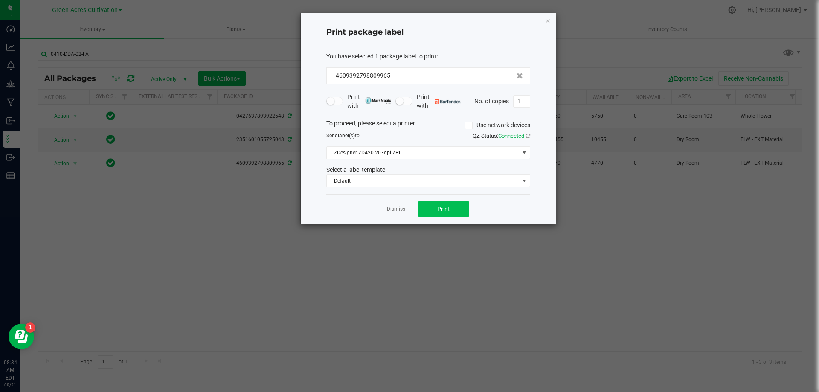 The image size is (819, 392). I want to click on button: Print, so click(444, 209).